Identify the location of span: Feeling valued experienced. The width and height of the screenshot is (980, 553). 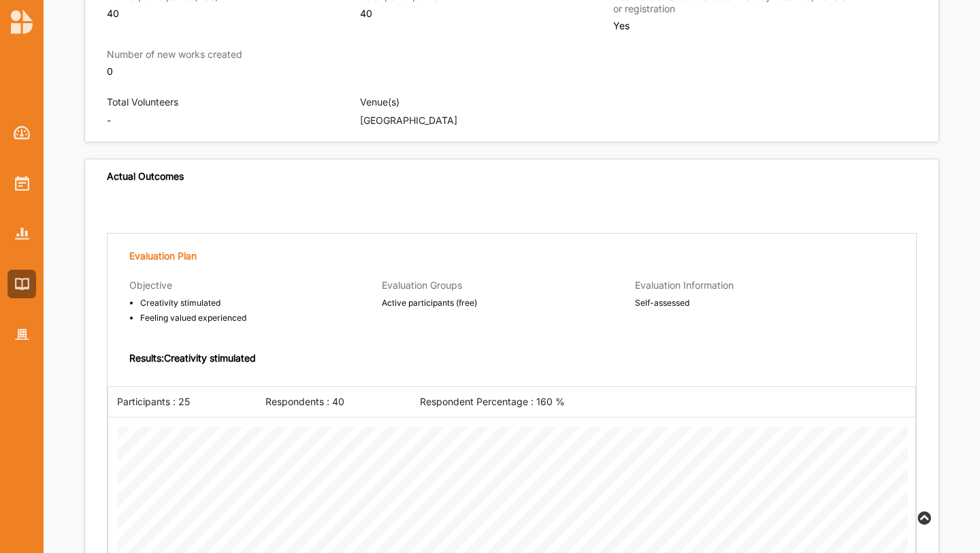
(250, 318).